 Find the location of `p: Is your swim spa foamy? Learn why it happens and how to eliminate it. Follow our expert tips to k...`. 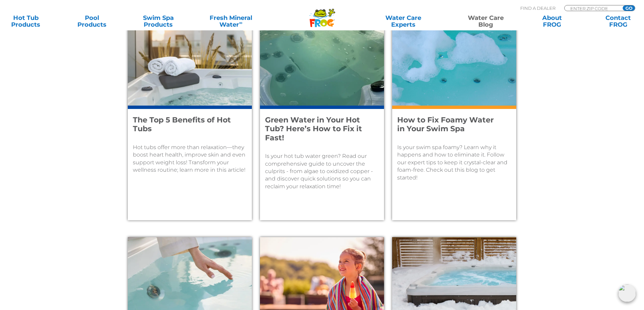

p: Is your swim spa foamy? Learn why it happens and how to eliminate it. Follow our expert tips to k... is located at coordinates (454, 163).